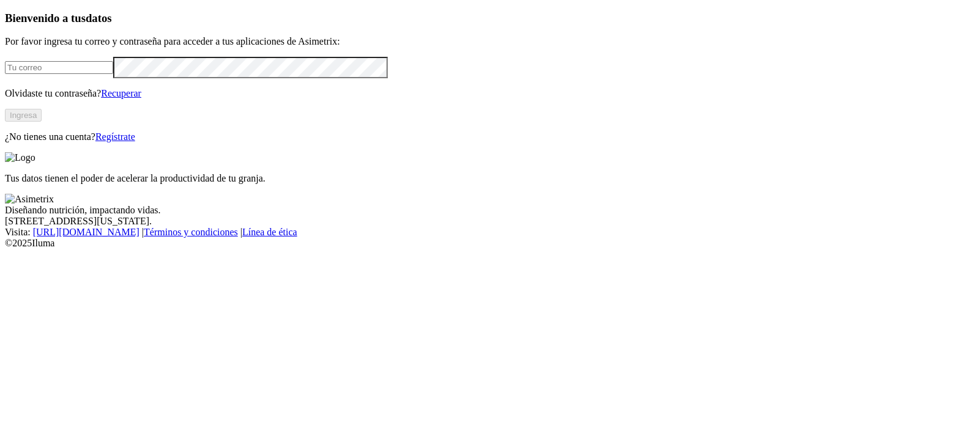 This screenshot has height=434, width=980. Describe the element at coordinates (191, 232) in the screenshot. I see `a: Términos y condiciones` at that location.